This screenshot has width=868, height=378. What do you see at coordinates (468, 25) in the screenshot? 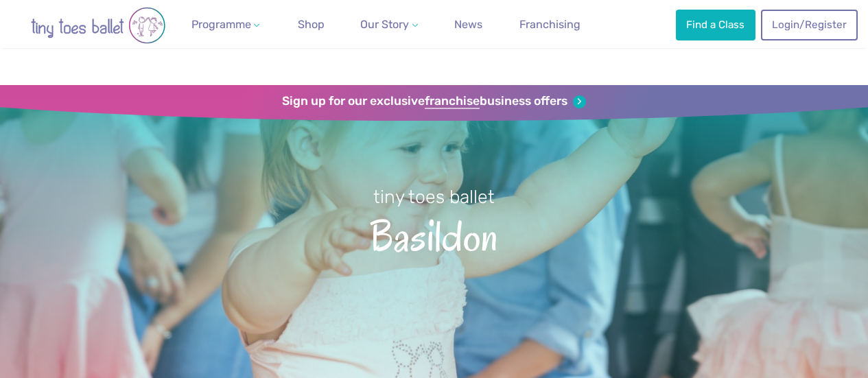
I see `a: News` at bounding box center [468, 25].